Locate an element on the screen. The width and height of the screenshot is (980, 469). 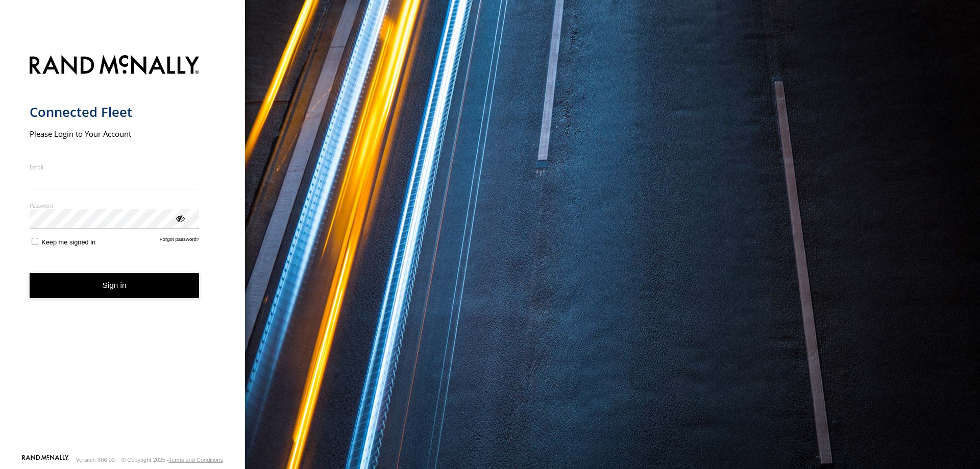
label: Password is located at coordinates (114, 205).